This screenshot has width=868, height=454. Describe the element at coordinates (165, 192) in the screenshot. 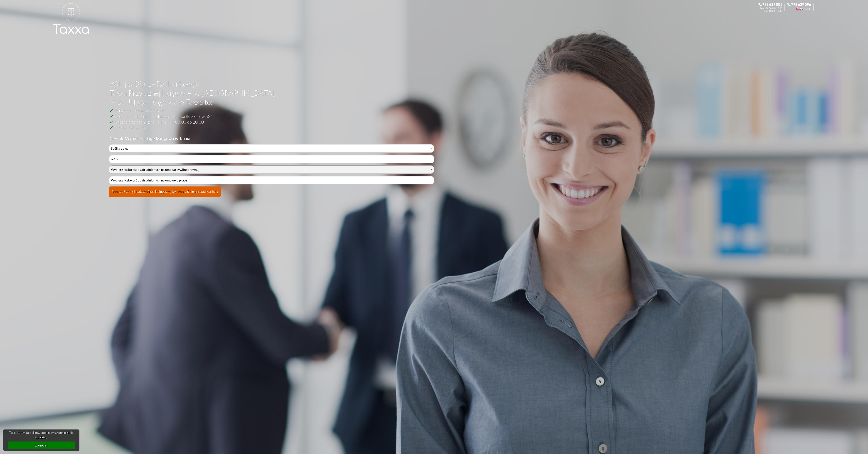

I see `button: Sprawdź cenę i zadzwoń do Księgowej by umówić się na spotkanie:-)` at that location.